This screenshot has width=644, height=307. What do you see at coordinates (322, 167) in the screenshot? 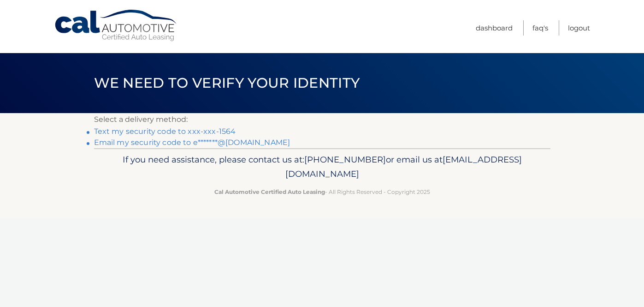
I see `p: If you need assistance, please contact us at: or email us at` at bounding box center [322, 167].